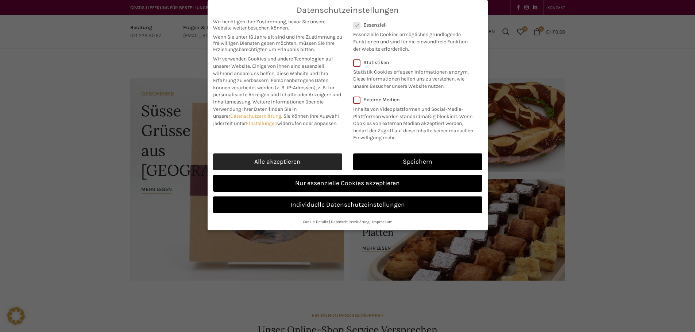 The height and width of the screenshot is (332, 695). I want to click on p: Essenzielle Cookies ermöglichen grundlegende Funktionen und sind für die einwandfreie Funktion de..., so click(413, 40).